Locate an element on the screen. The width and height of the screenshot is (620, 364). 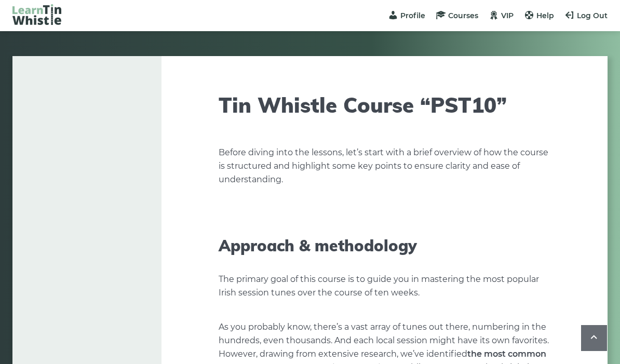
span: Help is located at coordinates (545, 16).